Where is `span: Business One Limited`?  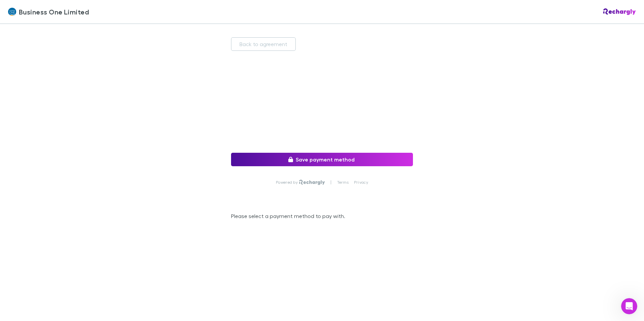
span: Business One Limited is located at coordinates (54, 12).